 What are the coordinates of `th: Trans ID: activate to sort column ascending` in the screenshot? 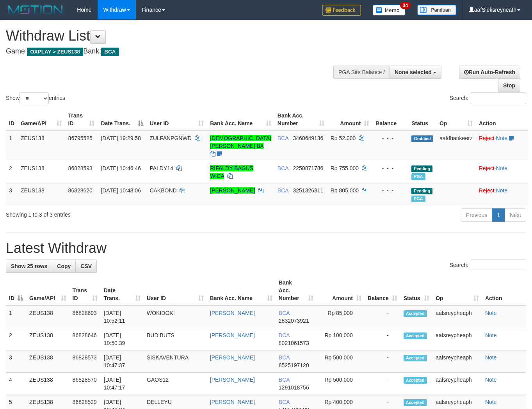 It's located at (81, 119).